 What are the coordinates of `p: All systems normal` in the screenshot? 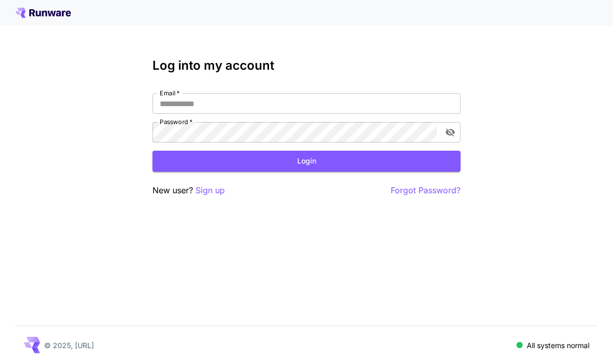 It's located at (557, 345).